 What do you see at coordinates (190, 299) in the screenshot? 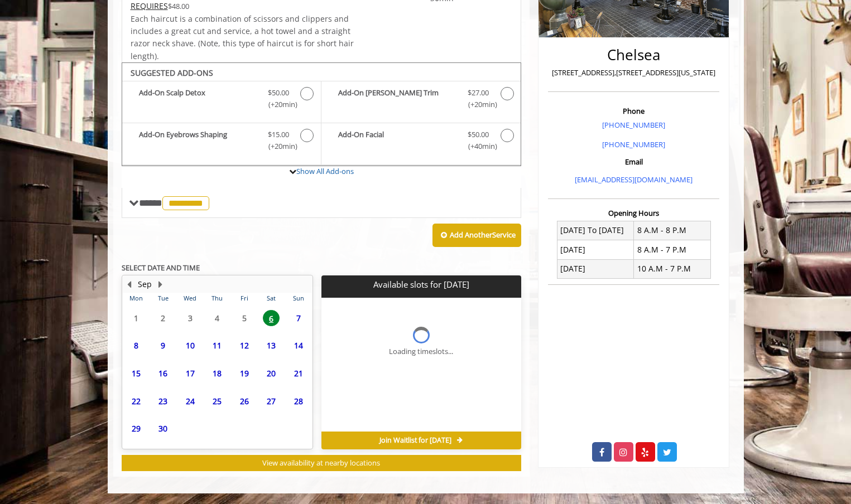
I see `th: Wed` at bounding box center [190, 299].